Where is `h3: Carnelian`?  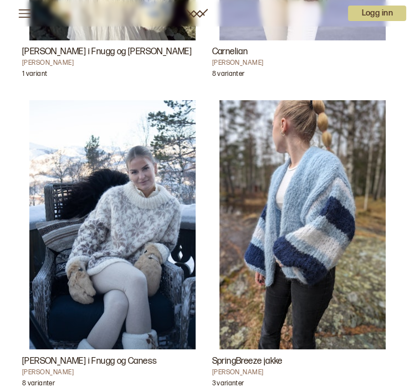 h3: Carnelian is located at coordinates (303, 52).